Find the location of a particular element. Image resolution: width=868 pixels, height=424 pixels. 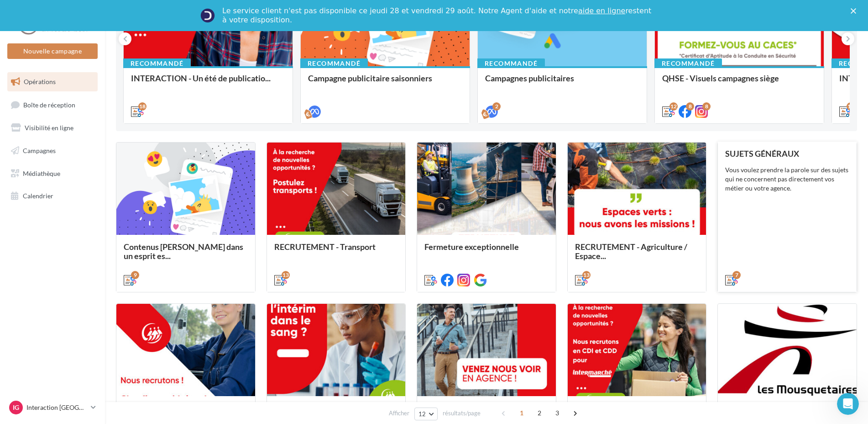

a: Boîte de réception is located at coordinates (53, 105).